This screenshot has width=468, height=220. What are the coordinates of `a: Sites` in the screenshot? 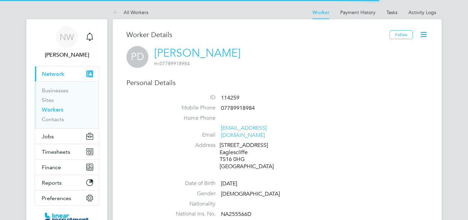 It's located at (48, 100).